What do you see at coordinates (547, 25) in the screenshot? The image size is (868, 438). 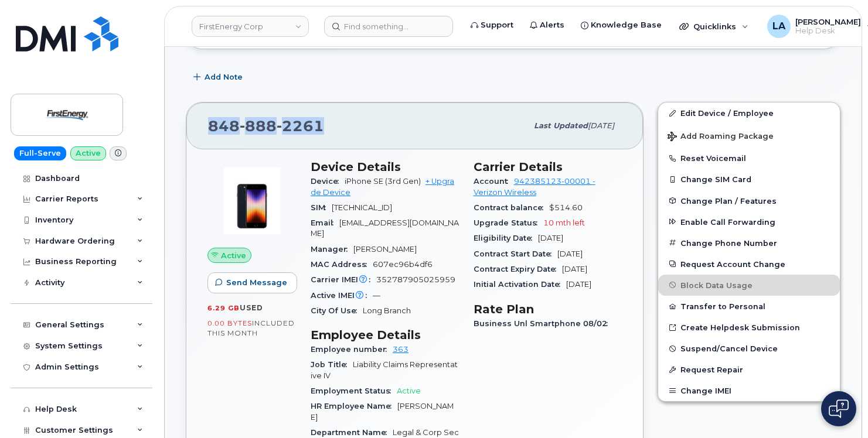 I see `a: Alerts` at bounding box center [547, 25].